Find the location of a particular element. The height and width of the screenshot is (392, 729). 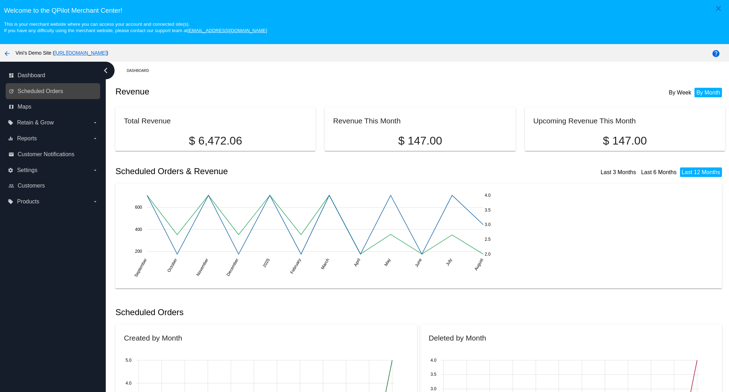

text: 2.0 is located at coordinates (488, 254).